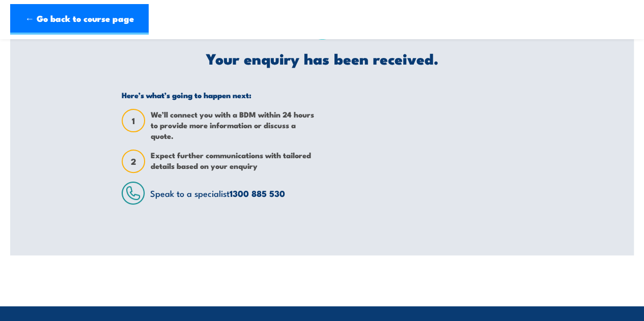  What do you see at coordinates (133, 121) in the screenshot?
I see `span: 1` at bounding box center [133, 121].